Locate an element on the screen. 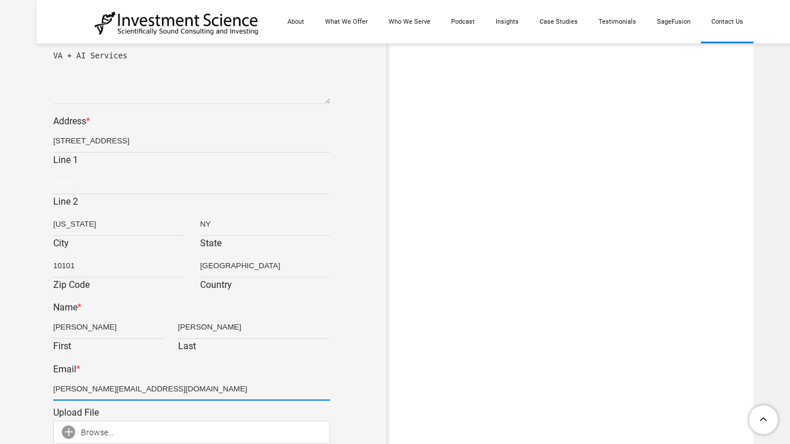 The image size is (790, 444). input: Last is located at coordinates (254, 327).